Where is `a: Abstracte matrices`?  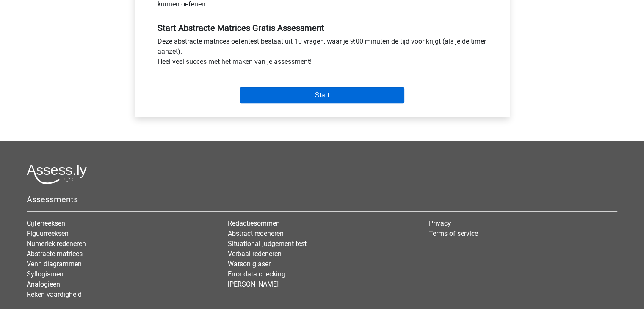 a: Abstracte matrices is located at coordinates (55, 253).